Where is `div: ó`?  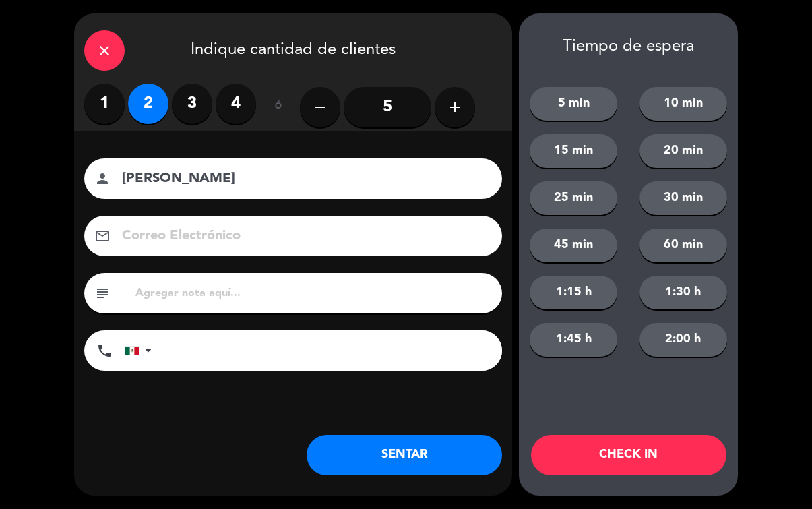
div: ó is located at coordinates (277, 107).